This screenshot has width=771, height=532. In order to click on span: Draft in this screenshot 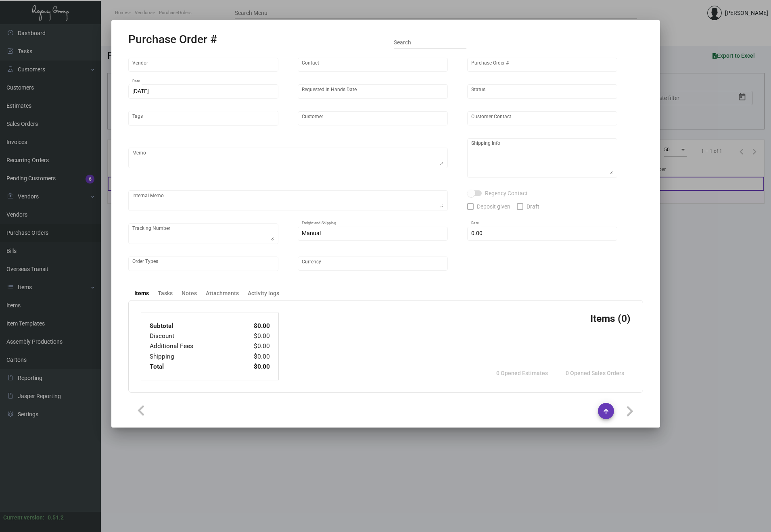, I will do `click(533, 207)`.